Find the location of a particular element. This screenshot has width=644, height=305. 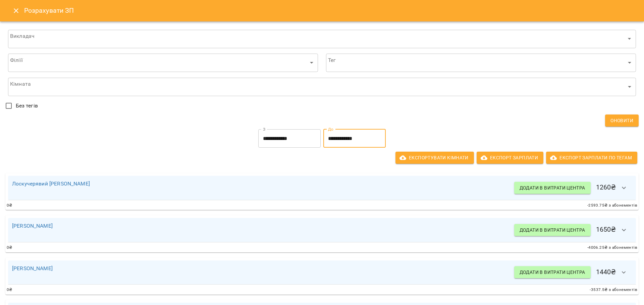

span: -3537.5 ₴ з абонементів is located at coordinates (613, 290).